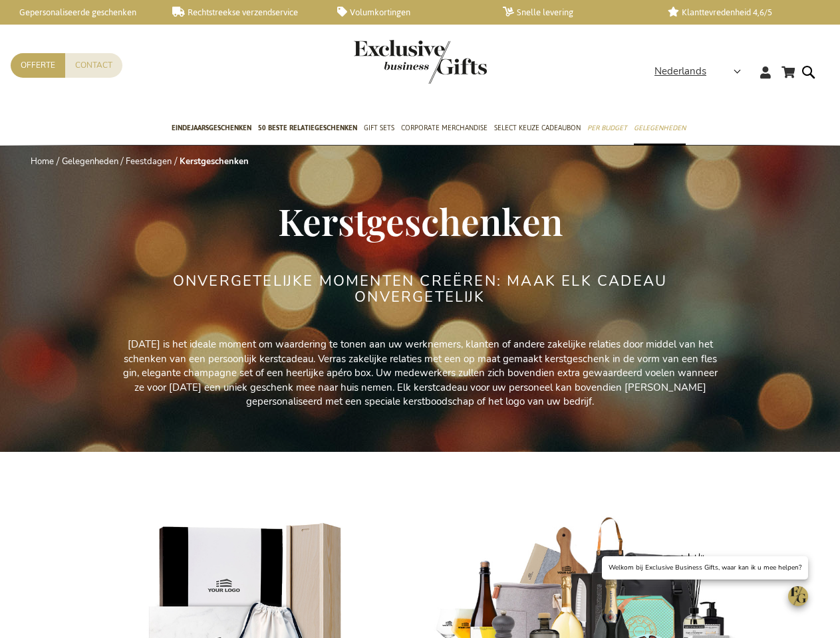 The width and height of the screenshot is (840, 638). Describe the element at coordinates (680, 71) in the screenshot. I see `span: Nederlands` at that location.